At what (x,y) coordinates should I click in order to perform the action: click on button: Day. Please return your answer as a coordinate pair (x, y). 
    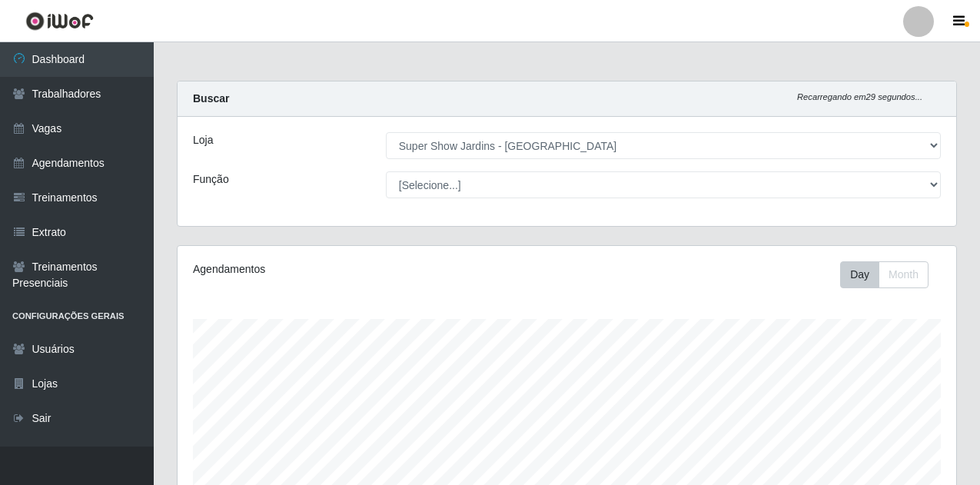
    Looking at the image, I should click on (859, 275).